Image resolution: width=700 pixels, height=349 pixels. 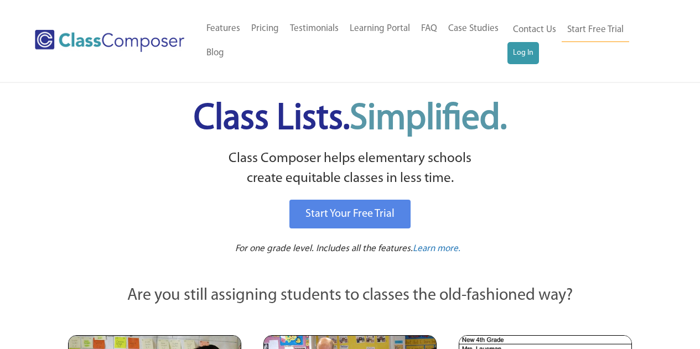 What do you see at coordinates (596, 30) in the screenshot?
I see `a: Start Free Trial` at bounding box center [596, 30].